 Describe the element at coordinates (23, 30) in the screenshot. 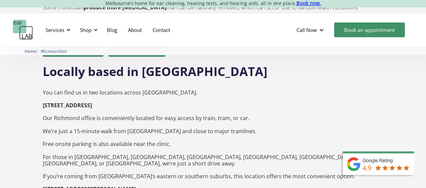

I see `a: home` at that location.